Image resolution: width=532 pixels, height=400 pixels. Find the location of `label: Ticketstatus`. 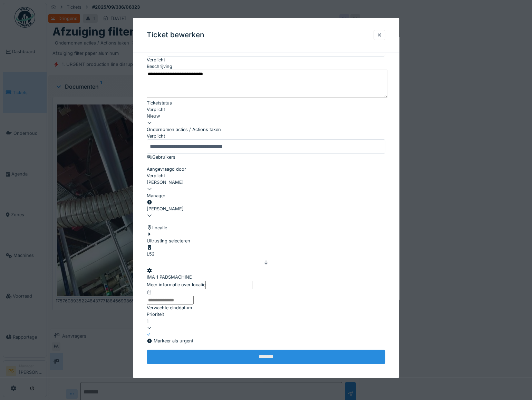

label: Ticketstatus is located at coordinates (159, 103).